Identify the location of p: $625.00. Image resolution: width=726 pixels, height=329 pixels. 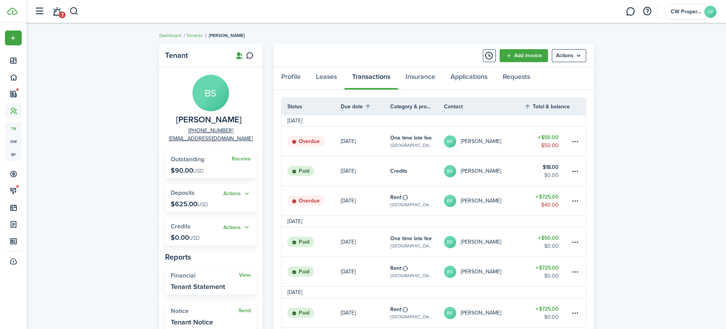
(189, 204).